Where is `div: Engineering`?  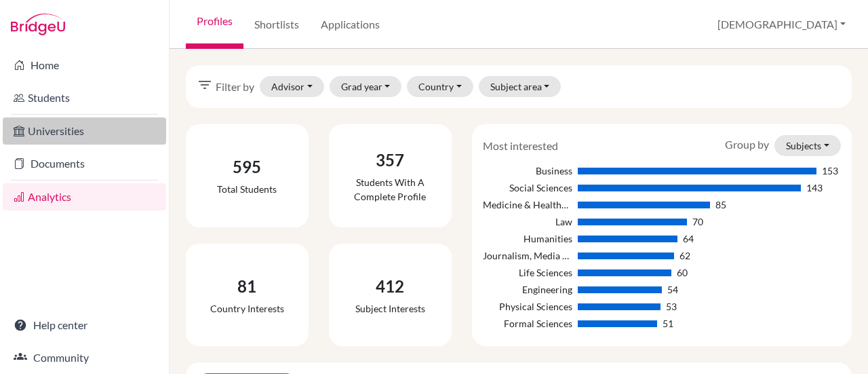
div: Engineering is located at coordinates (527, 289).